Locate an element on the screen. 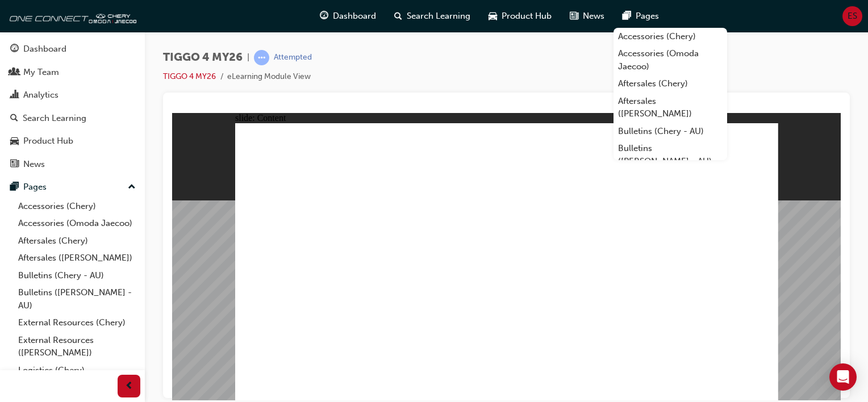 The image size is (868, 402). div: Pages is located at coordinates (35, 187).